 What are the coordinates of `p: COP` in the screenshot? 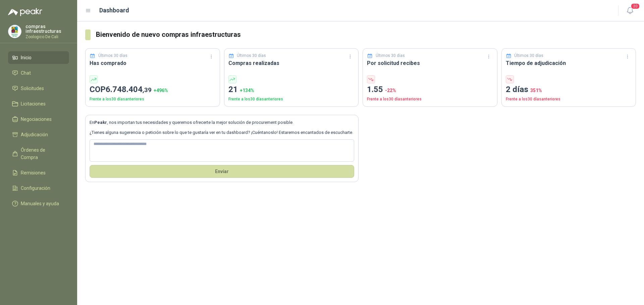 It's located at (153, 90).